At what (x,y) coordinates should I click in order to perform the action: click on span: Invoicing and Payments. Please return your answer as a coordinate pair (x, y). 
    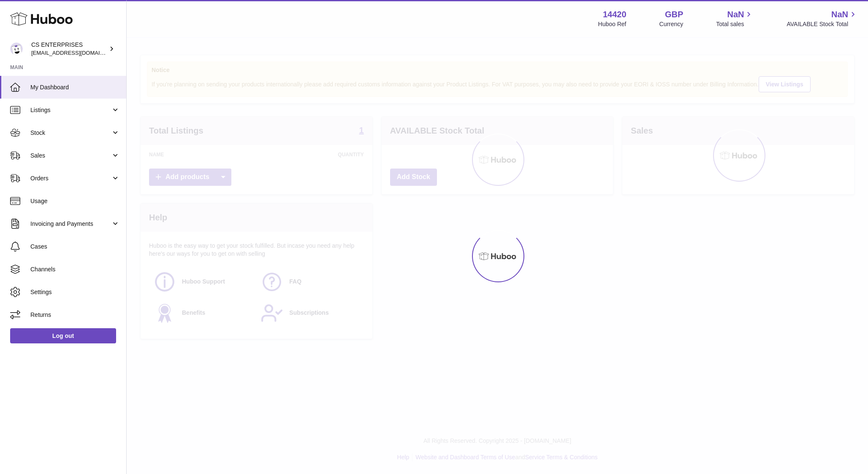
    Looking at the image, I should click on (70, 224).